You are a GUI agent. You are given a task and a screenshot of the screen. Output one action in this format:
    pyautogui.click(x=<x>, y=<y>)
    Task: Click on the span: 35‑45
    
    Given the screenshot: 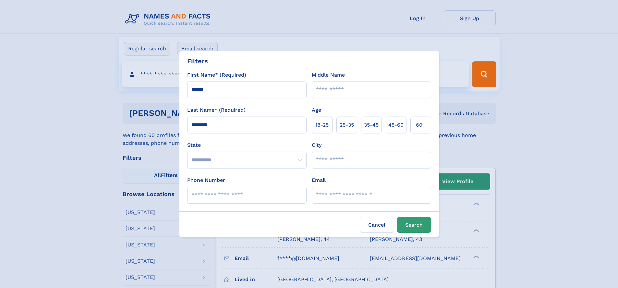 What is the action you would take?
    pyautogui.click(x=371, y=125)
    